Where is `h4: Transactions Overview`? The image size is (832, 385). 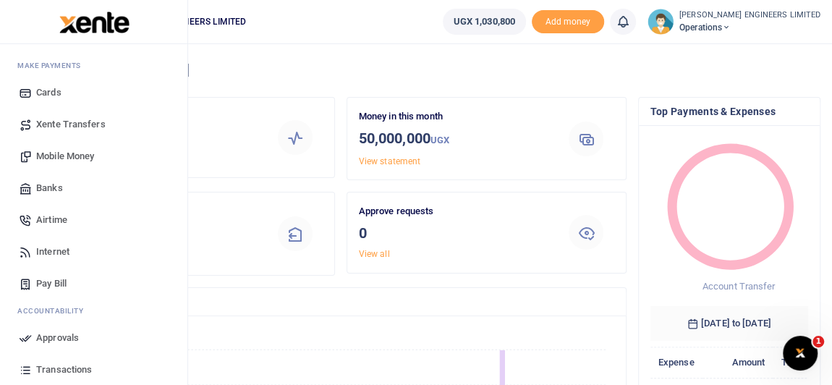 h4: Transactions Overview is located at coordinates (341, 302).